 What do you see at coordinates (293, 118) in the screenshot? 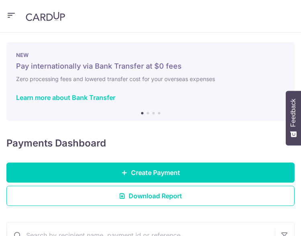
I see `button: Feedback - Show survey` at bounding box center [293, 118].